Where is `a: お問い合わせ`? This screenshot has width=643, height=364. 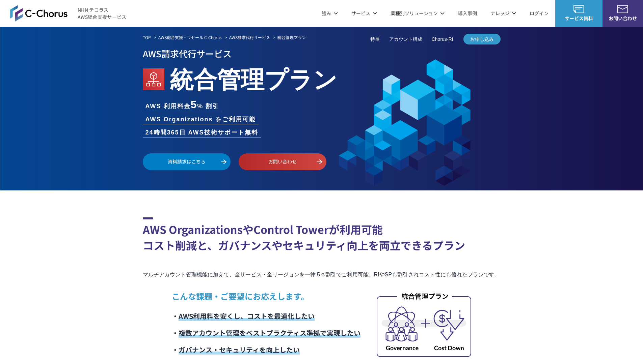 a: お問い合わせ is located at coordinates (283, 162).